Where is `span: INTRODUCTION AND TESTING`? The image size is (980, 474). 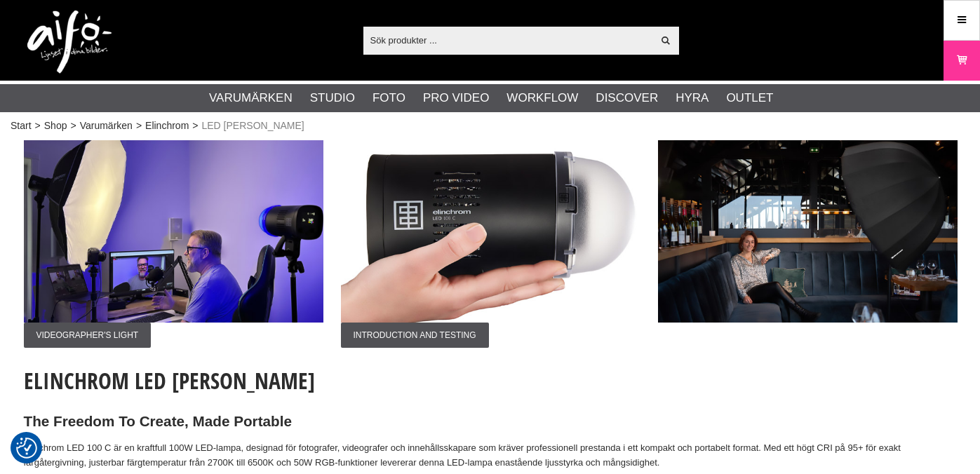 span: INTRODUCTION AND TESTING is located at coordinates (414, 335).